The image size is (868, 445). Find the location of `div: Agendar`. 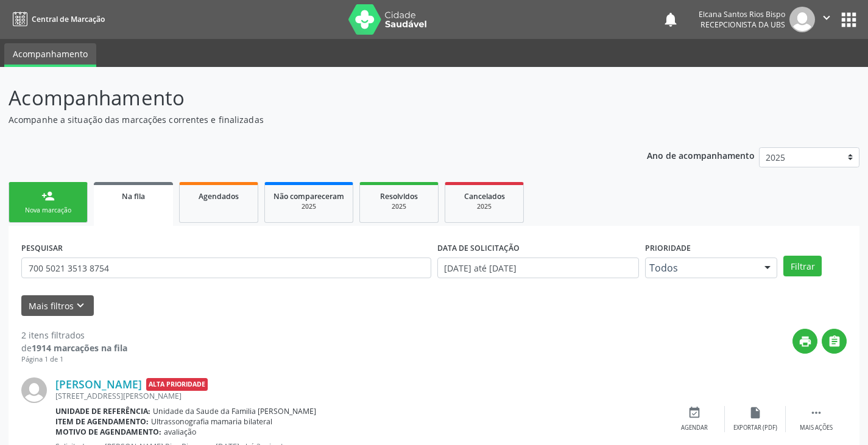

div: Agendar is located at coordinates (694, 428).